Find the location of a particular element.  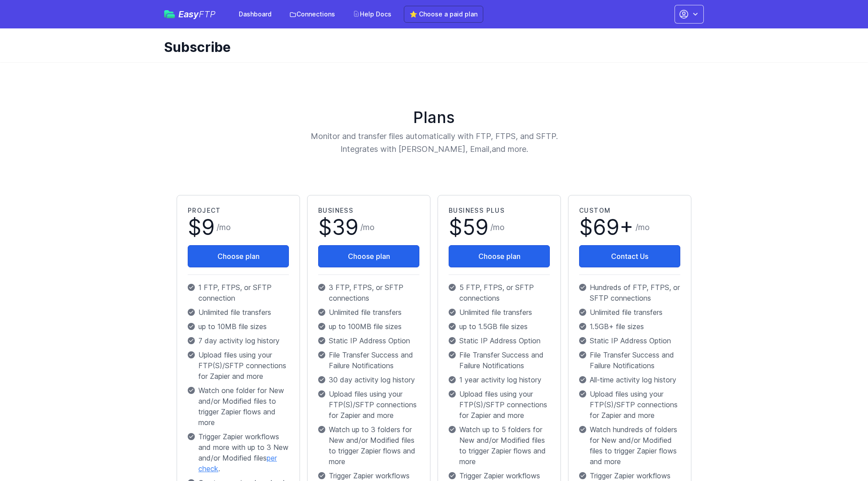

p: Watch one folder for New and/or Modified files to trigger Zapier flows and more is located at coordinates (238, 406).